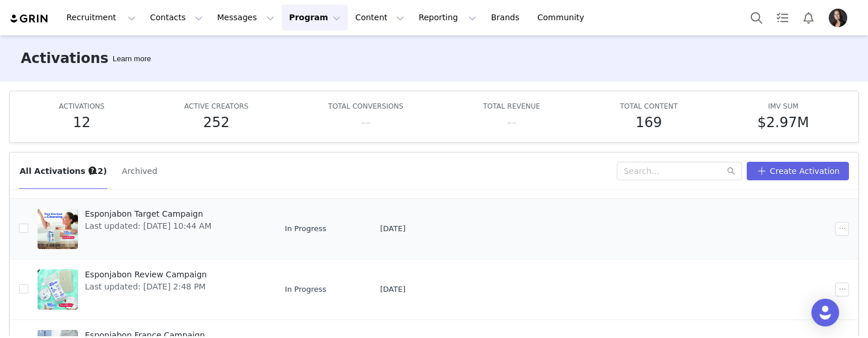 This screenshot has height=338, width=868. Describe the element at coordinates (366, 107) in the screenshot. I see `span: TOTAL CONVERSIONS` at that location.